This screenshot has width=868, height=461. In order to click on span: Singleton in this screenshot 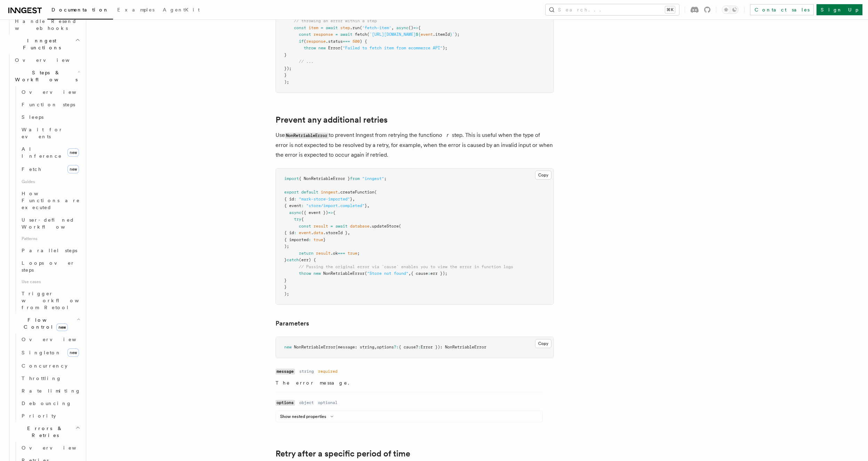, I will do `click(42, 353)`.